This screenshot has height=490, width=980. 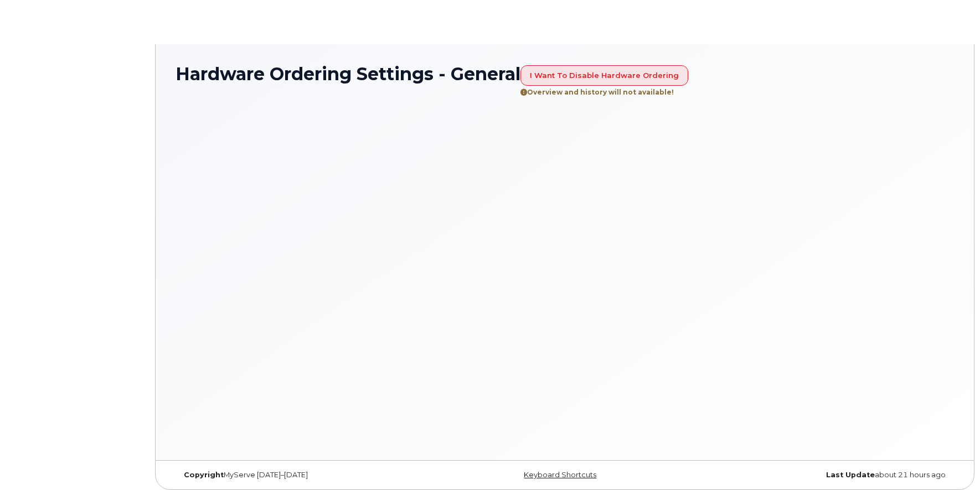 I want to click on div: Overview and history will not available!, so click(x=604, y=92).